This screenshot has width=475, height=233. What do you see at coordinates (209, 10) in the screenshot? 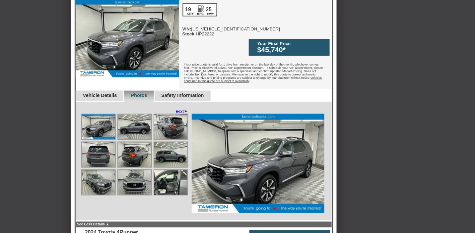
I see `div: 25` at bounding box center [209, 10].